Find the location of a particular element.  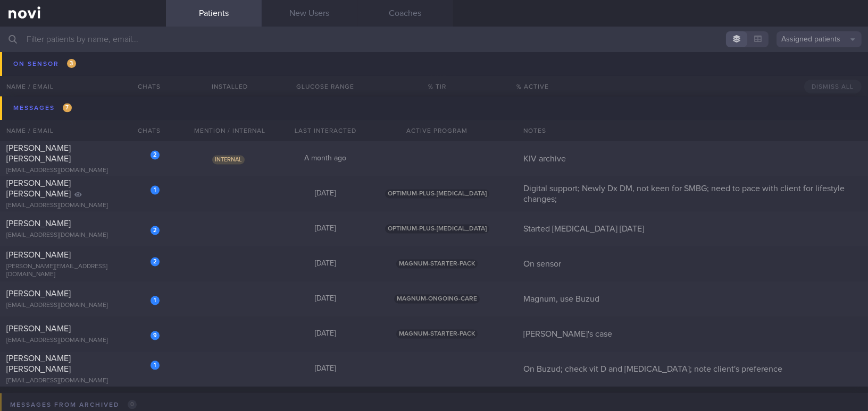

div: A month ago is located at coordinates (326, 159).